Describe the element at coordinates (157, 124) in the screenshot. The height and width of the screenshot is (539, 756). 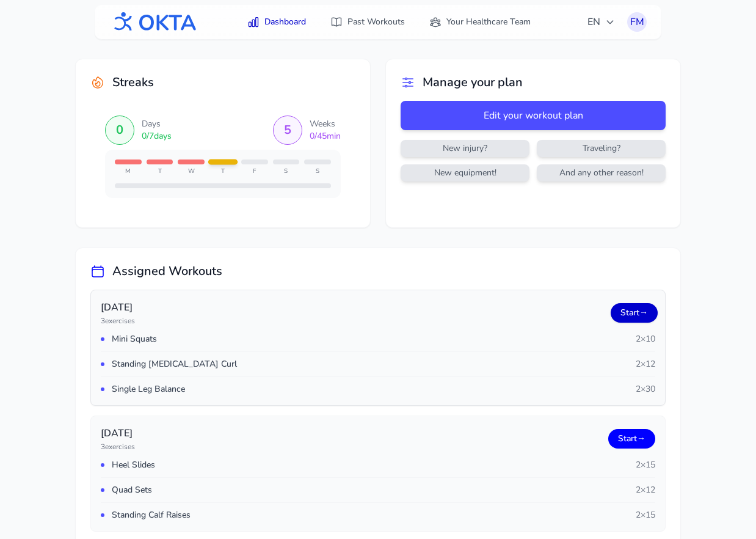
I see `div: Days` at that location.